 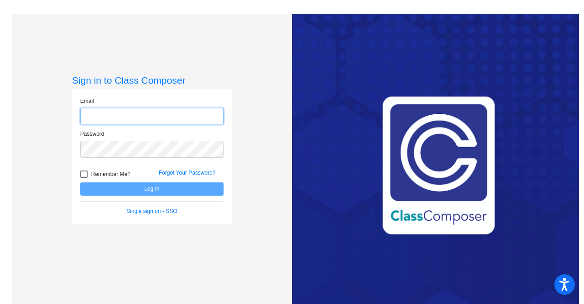 I want to click on label: Password, so click(x=92, y=134).